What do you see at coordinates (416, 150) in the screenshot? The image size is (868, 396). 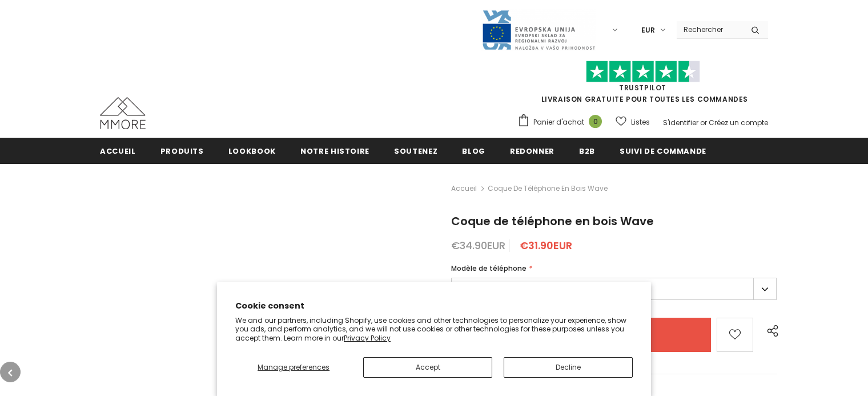 I see `a: soutenez` at bounding box center [416, 150].